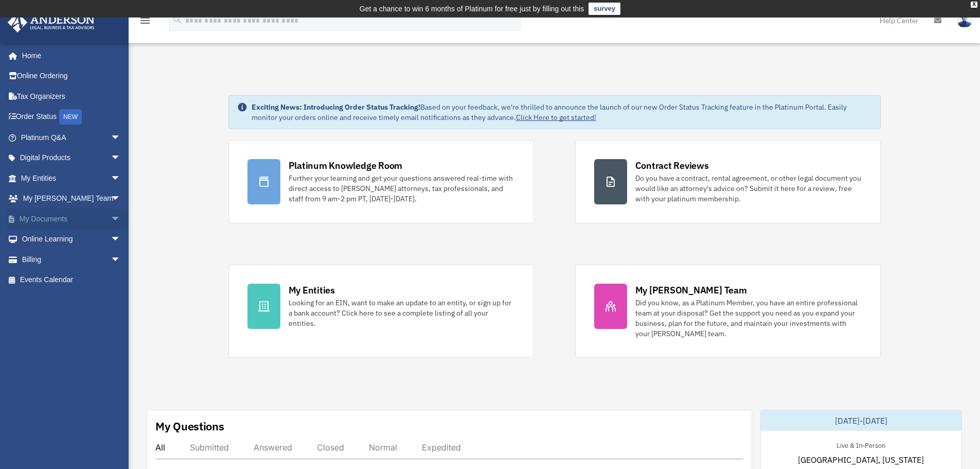 Image resolution: width=980 pixels, height=469 pixels. What do you see at coordinates (345, 165) in the screenshot?
I see `div: Platinum Knowledge Room` at bounding box center [345, 165].